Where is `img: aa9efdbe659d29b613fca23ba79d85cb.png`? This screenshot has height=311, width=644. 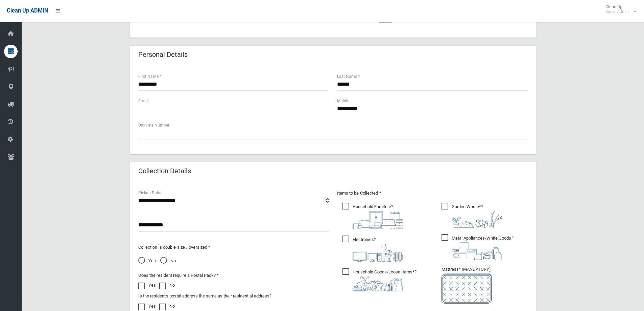
img: aa9efdbe659d29b613fca23ba79d85cb.png is located at coordinates (378, 220).